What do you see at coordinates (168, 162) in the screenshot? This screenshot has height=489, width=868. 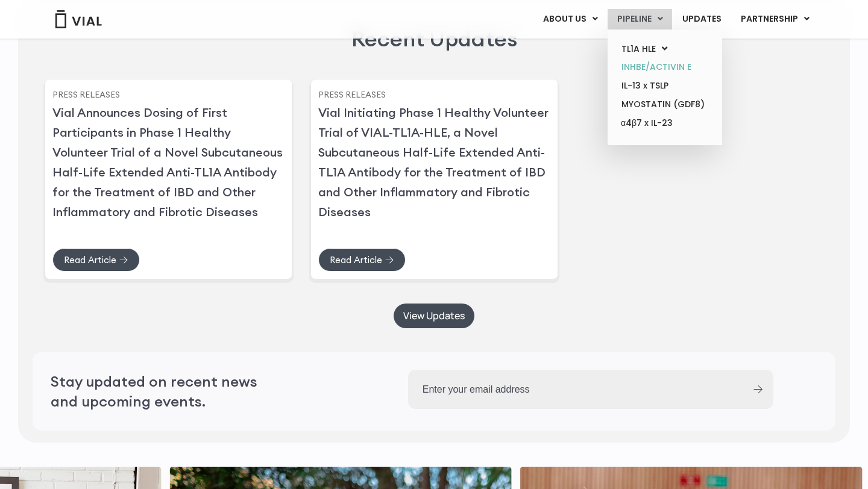 I see `a: Vial Announces Dosing of First Participants in Phase 1 Healthy Volunteer Trial of a Novel Subcuta...` at bounding box center [168, 162].